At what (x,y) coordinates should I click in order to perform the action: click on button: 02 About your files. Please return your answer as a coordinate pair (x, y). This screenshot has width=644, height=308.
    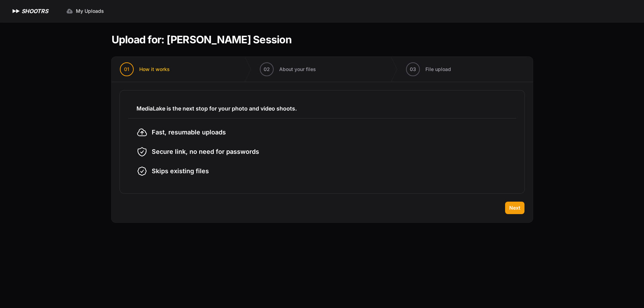
    Looking at the image, I should click on (288, 69).